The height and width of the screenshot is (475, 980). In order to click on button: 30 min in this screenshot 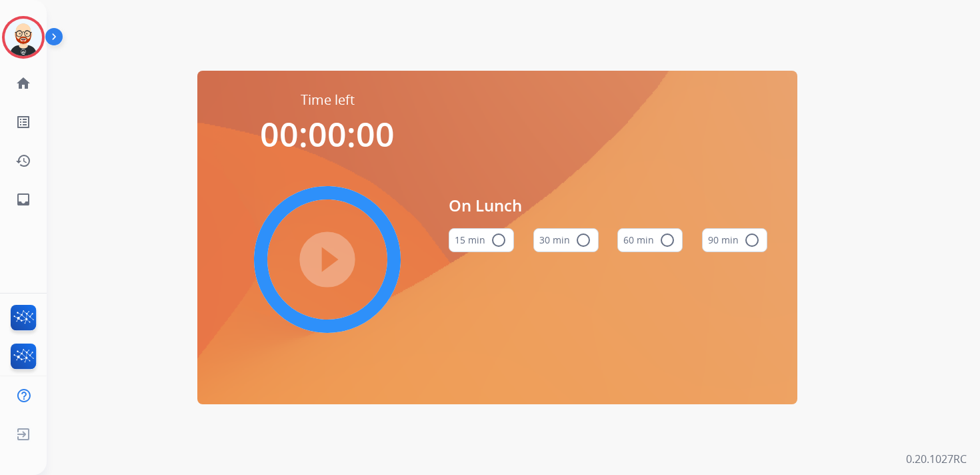, I will do `click(566, 240)`.